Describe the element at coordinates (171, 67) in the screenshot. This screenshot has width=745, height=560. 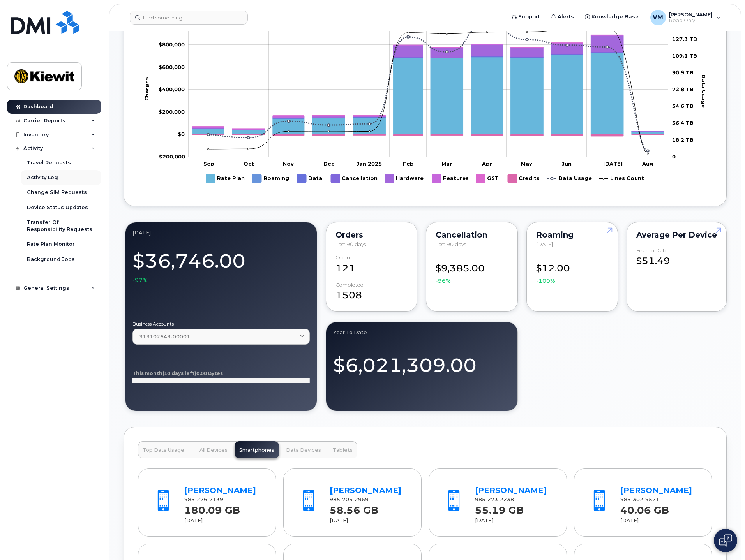
I see `tspan: $600,000` at that location.